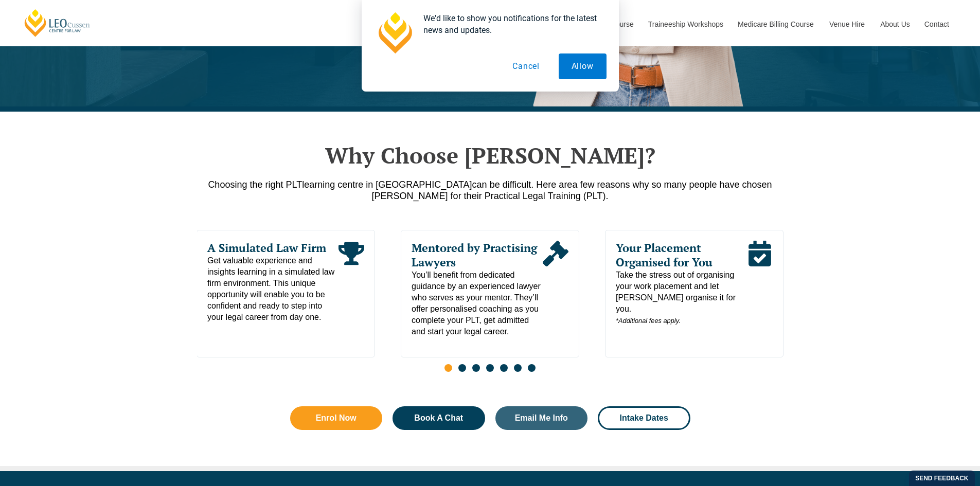  What do you see at coordinates (394, 33) in the screenshot?
I see `img: notification icon` at bounding box center [394, 33].